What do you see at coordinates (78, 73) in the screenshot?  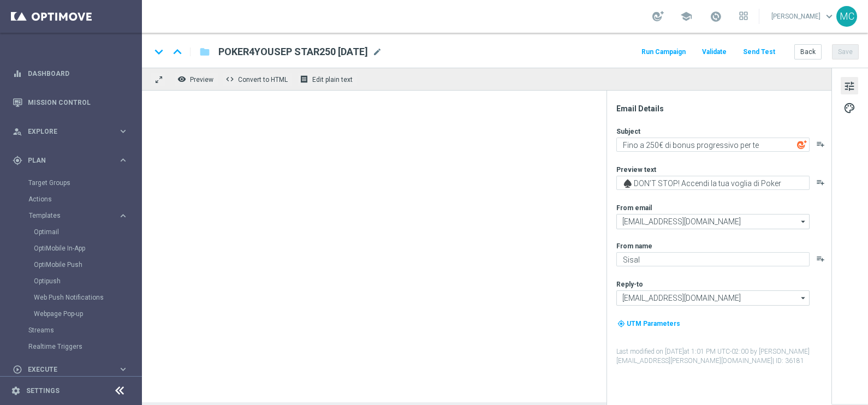 I see `a: Dashboard` at bounding box center [78, 73].